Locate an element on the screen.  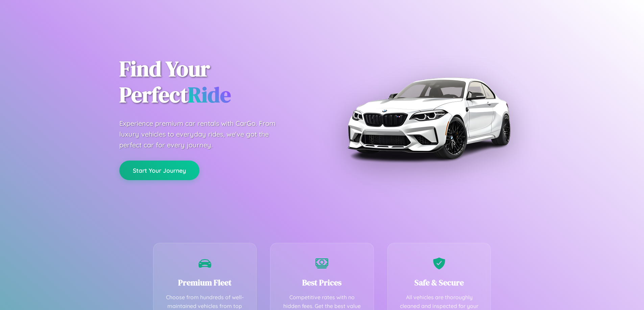
h3: Best Prices is located at coordinates (322, 282).